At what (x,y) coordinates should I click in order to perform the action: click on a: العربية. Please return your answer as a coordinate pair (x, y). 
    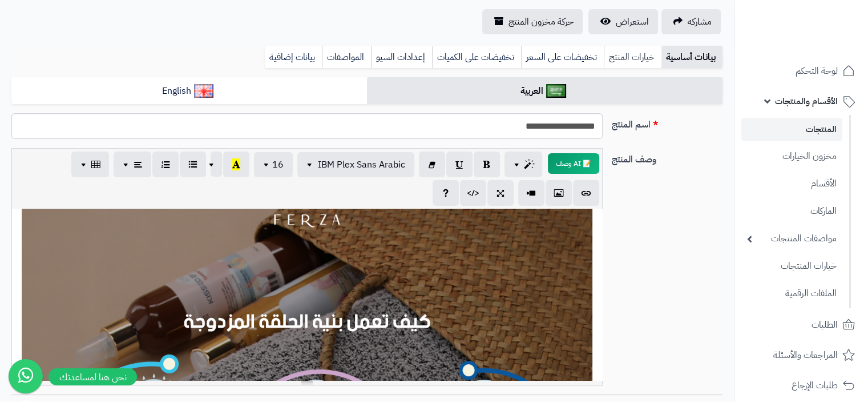
    Looking at the image, I should click on (545, 91).